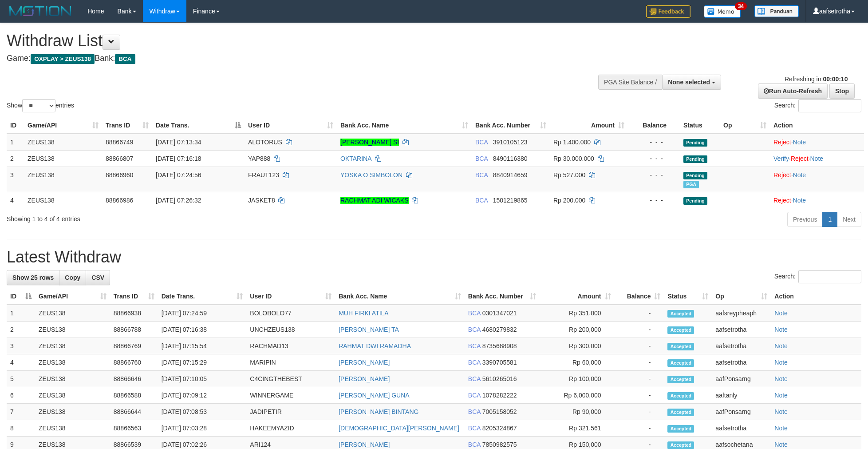  Describe the element at coordinates (262, 201) in the screenshot. I see `span: JASKET8` at that location.